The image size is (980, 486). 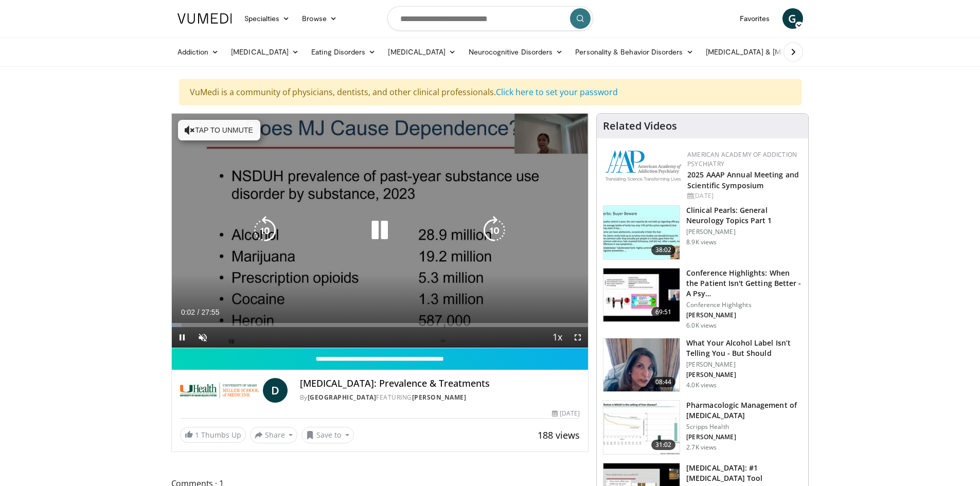 What do you see at coordinates (380, 231) in the screenshot?
I see `video-js: Video Player` at bounding box center [380, 231].